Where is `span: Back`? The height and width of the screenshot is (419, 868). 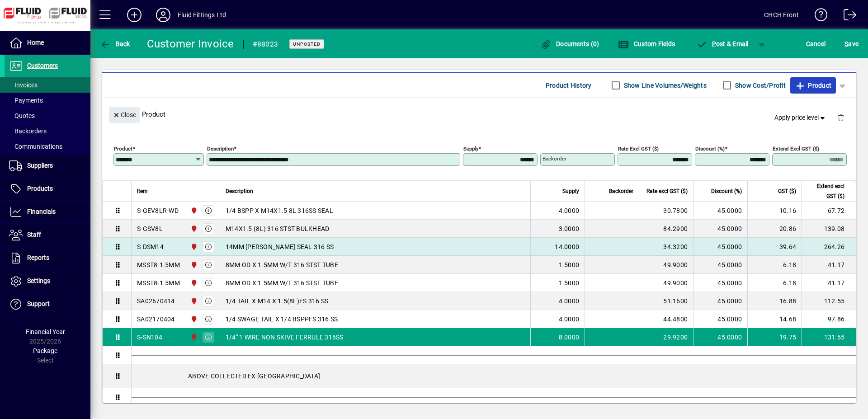 span: Back is located at coordinates (115, 44).